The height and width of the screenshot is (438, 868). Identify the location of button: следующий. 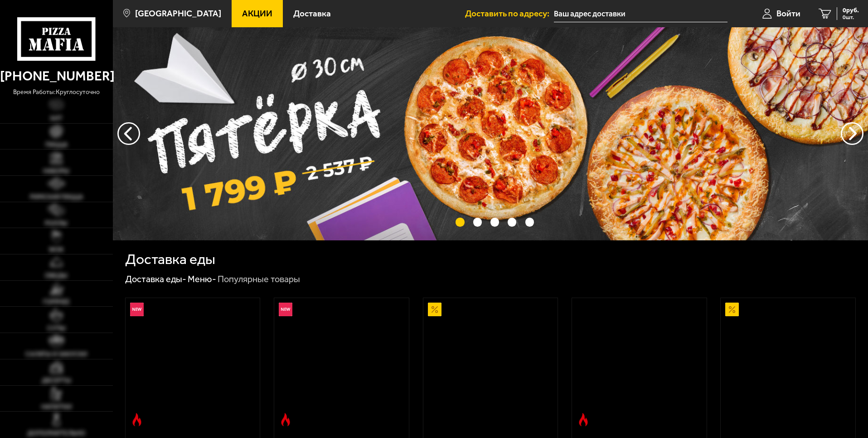
(129, 133).